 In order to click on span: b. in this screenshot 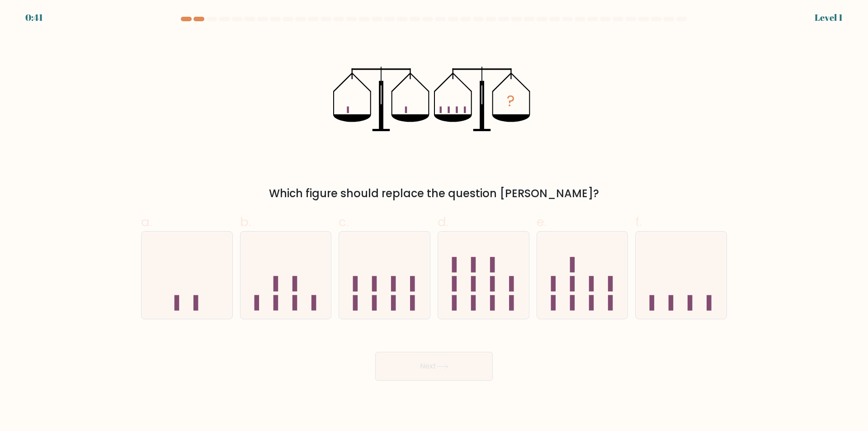, I will do `click(245, 222)`.